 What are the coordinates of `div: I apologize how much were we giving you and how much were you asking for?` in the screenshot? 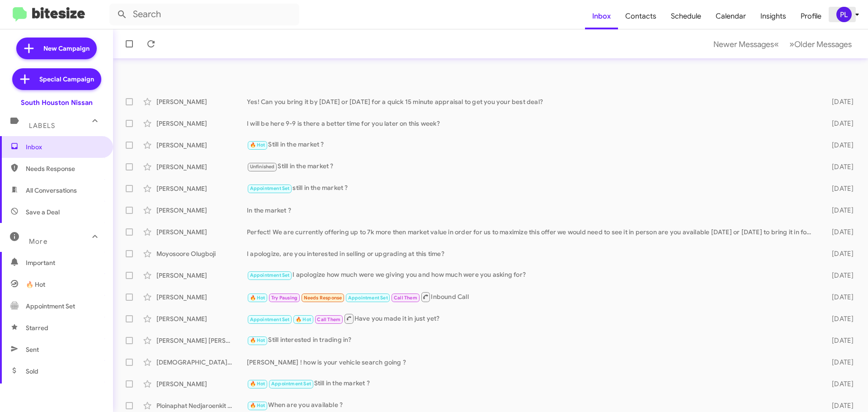 It's located at (532, 275).